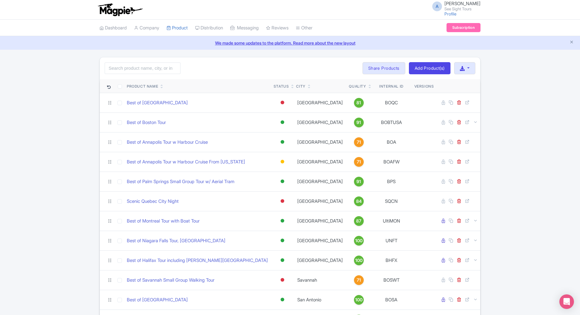 The height and width of the screenshot is (315, 580). Describe the element at coordinates (463, 9) in the screenshot. I see `small: See Sight Tours` at that location.